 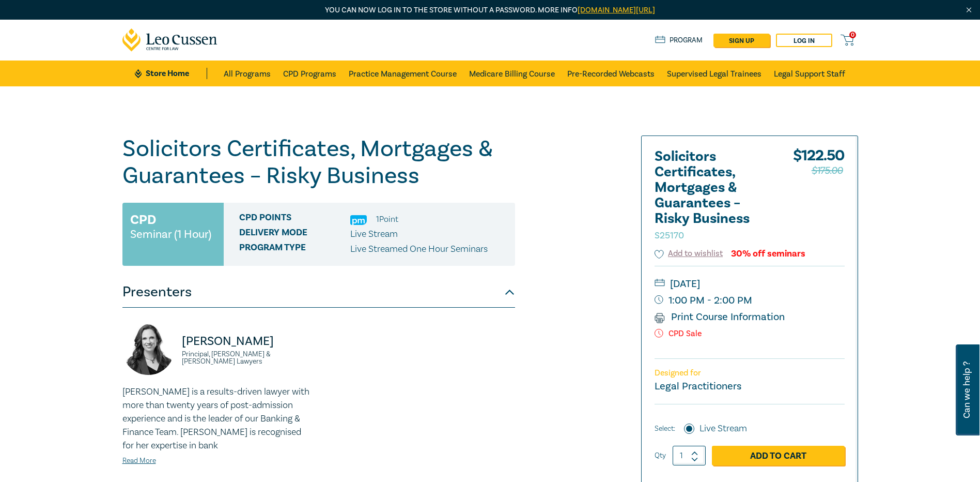 I want to click on a: CPD Programs, so click(x=309, y=74).